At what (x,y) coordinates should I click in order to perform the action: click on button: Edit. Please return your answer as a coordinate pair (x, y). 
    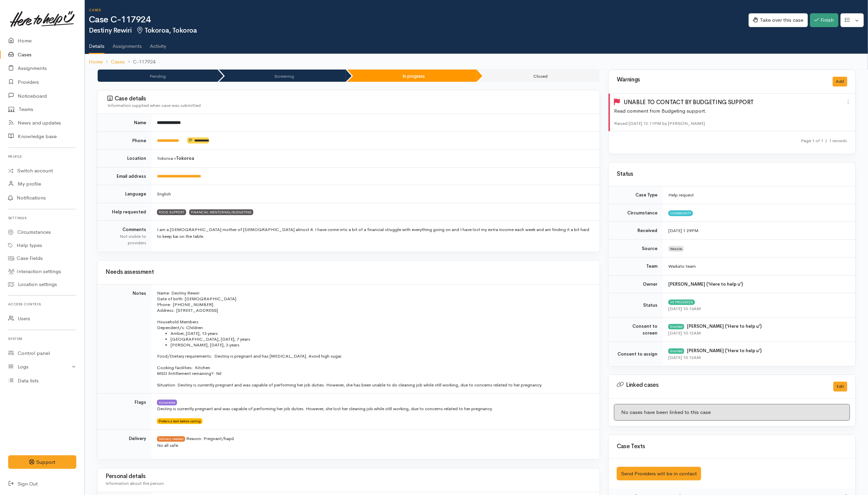
    Looking at the image, I should click on (840, 386).